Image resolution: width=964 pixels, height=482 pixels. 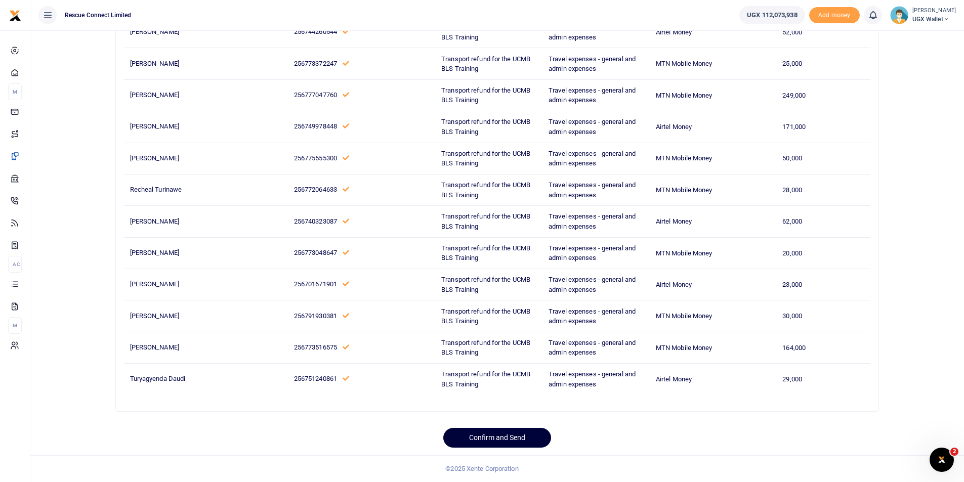 I want to click on li: Toup your wallet, so click(x=834, y=15).